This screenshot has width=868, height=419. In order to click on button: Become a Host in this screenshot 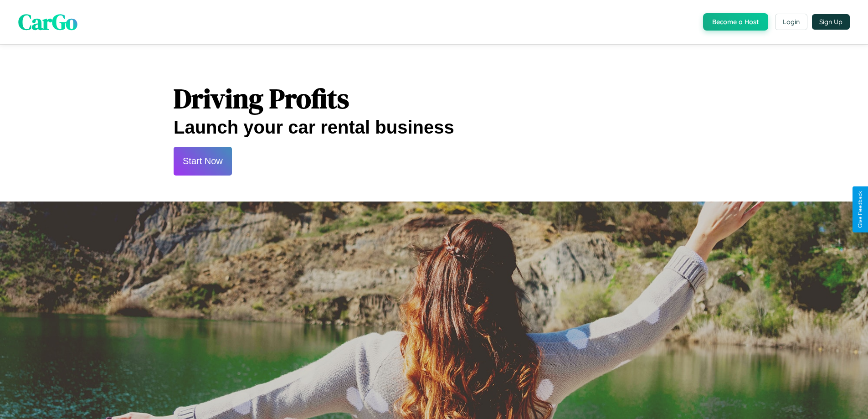, I will do `click(736, 22)`.